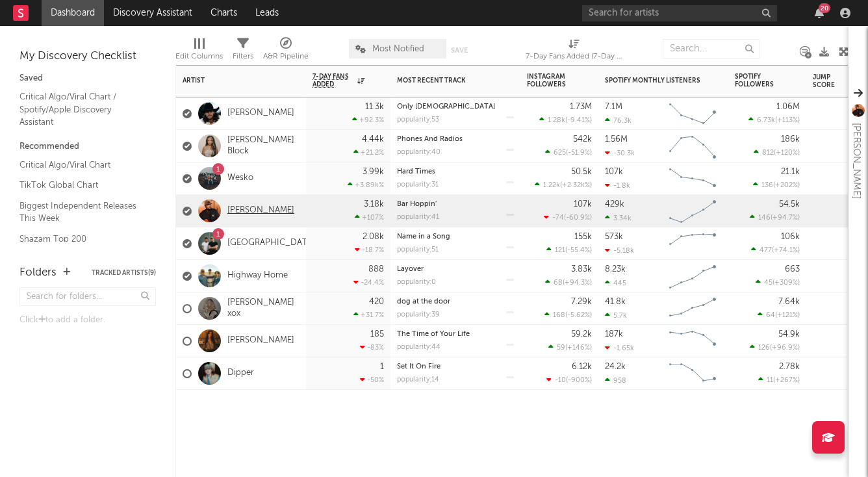 The width and height of the screenshot is (868, 477). What do you see at coordinates (581, 367) in the screenshot?
I see `div: 6.12k` at bounding box center [581, 367].